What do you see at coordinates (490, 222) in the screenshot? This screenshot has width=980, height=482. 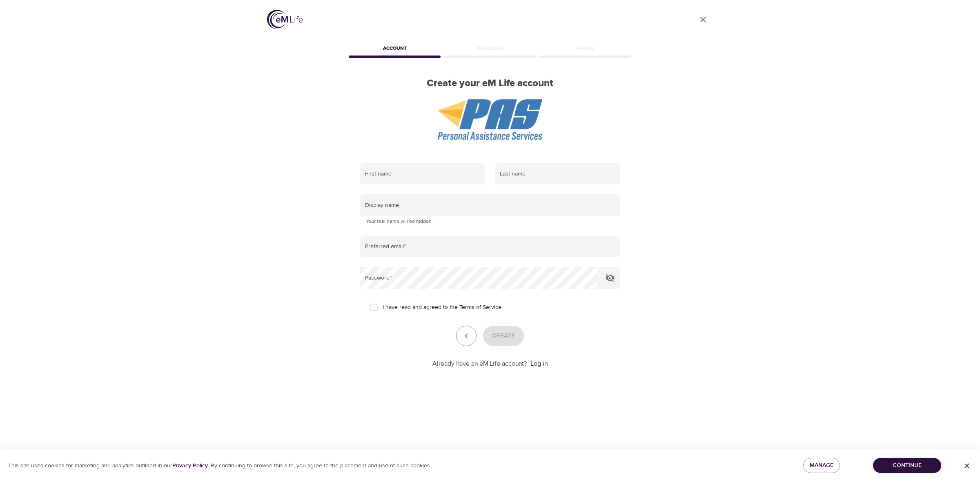 I see `p: Your real name will be hidden.` at bounding box center [490, 222].